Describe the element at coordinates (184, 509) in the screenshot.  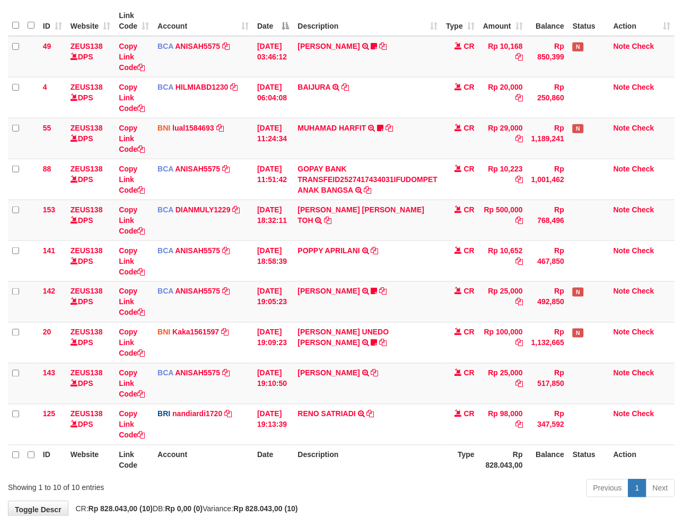
I see `strong: Rp 0,00 (0)` at that location.